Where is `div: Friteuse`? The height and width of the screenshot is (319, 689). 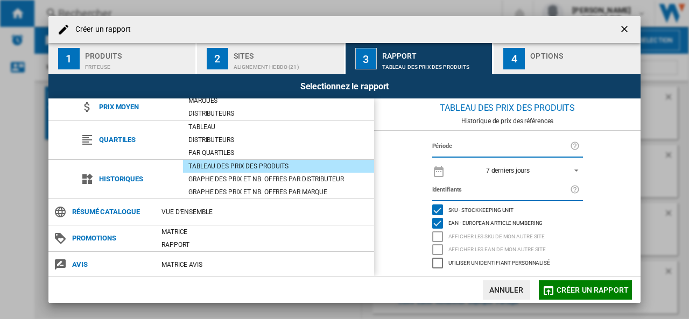
div: Friteuse is located at coordinates (138, 64).